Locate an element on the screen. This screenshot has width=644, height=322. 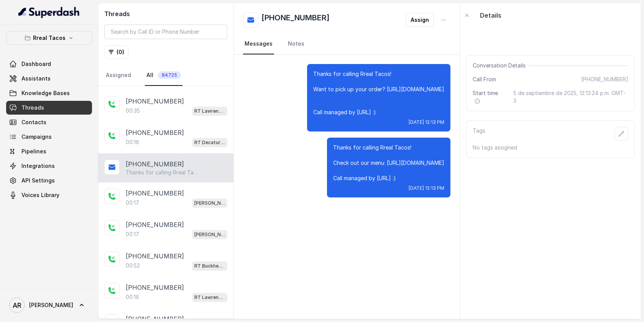
span: Pipelines is located at coordinates (34, 151).